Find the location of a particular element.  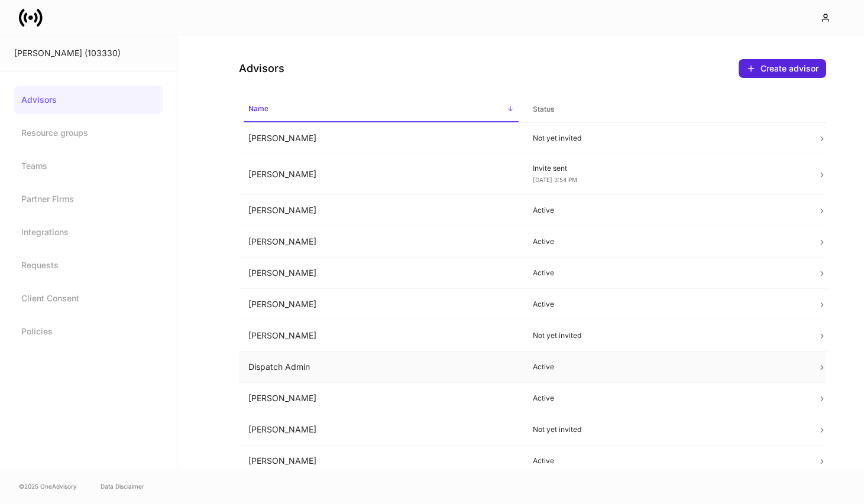

td: Dispatch Admin is located at coordinates (381, 367).